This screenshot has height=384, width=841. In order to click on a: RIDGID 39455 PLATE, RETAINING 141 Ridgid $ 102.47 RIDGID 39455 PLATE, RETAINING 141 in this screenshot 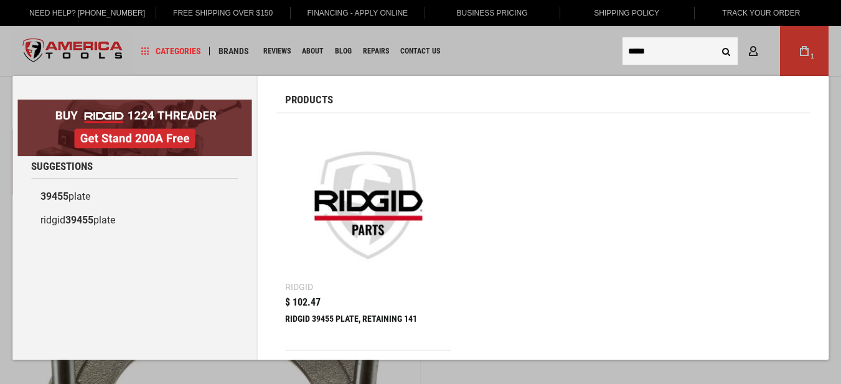, I will do `click(368, 236)`.